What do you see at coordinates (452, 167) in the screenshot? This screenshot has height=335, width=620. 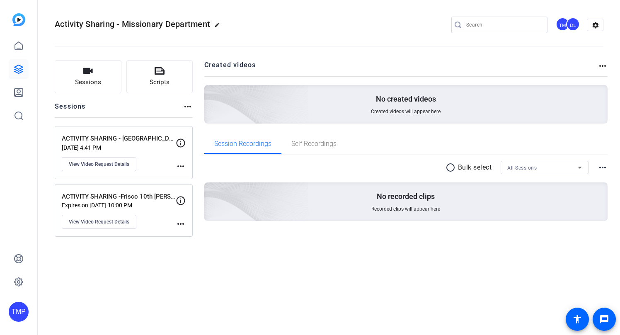 I see `mat-icon: radio_button_unchecked` at bounding box center [452, 167].